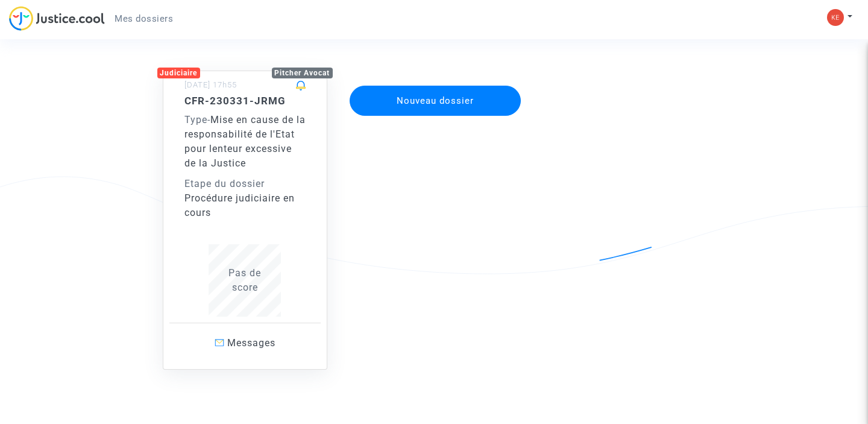 The image size is (868, 424). Describe the element at coordinates (246, 343) in the screenshot. I see `a: Messages` at that location.